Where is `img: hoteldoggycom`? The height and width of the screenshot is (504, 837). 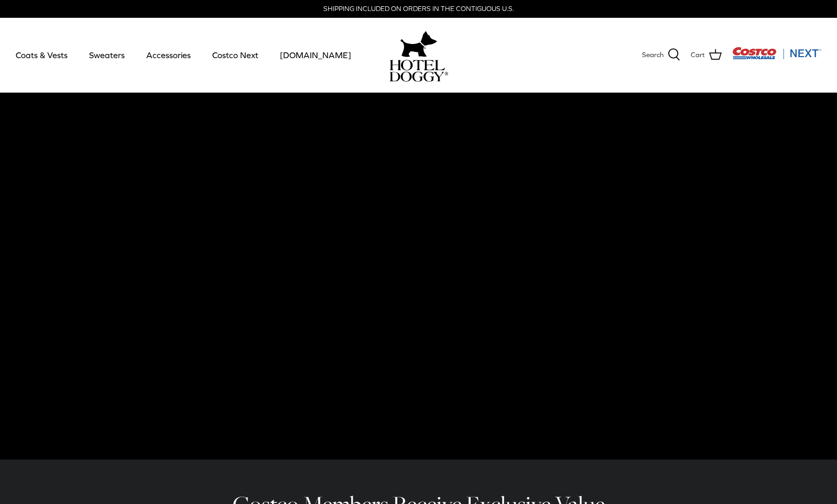 img: hoteldoggycom is located at coordinates (418, 70).